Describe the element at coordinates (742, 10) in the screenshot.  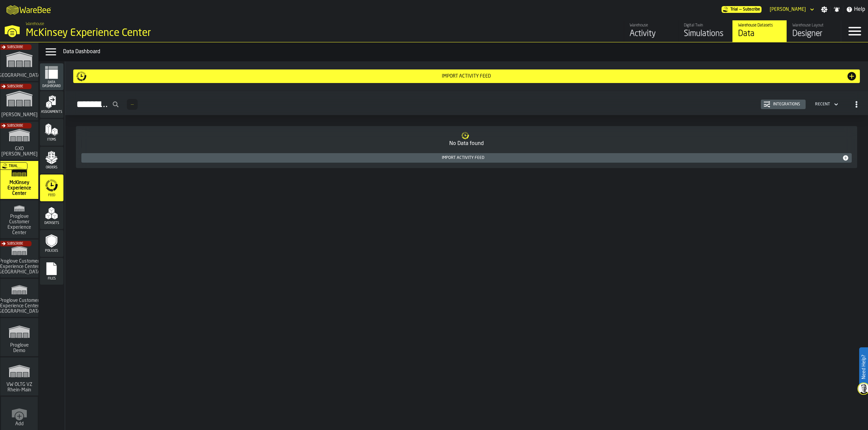
I see `div: Menu Subscription` at that location.